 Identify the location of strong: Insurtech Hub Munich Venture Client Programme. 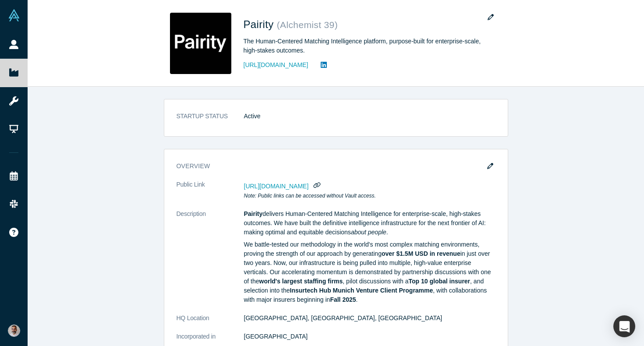
(362, 290).